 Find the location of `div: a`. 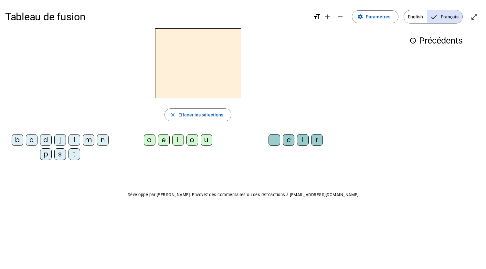

div: a is located at coordinates (150, 140).